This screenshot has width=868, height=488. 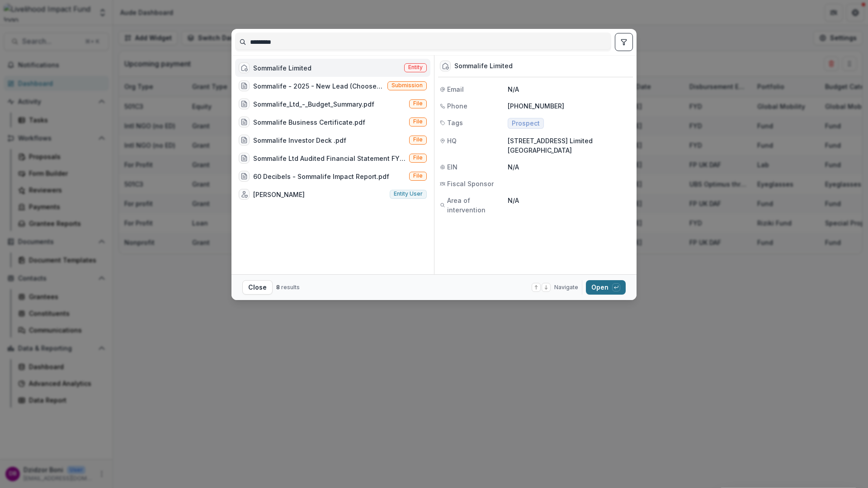 I want to click on span: Entity user, so click(x=408, y=193).